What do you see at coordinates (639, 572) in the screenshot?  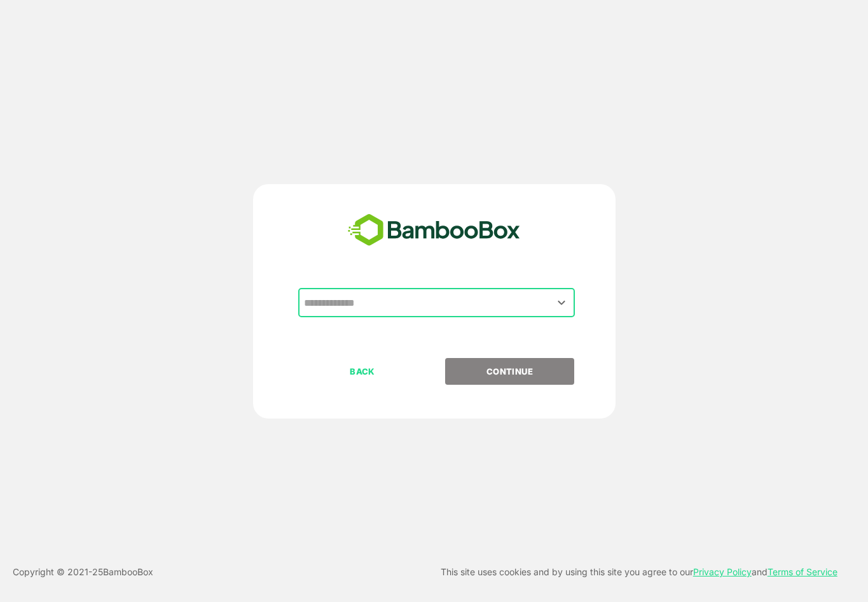 I see `p: This site uses cookies and by using this site you agree to our and` at bounding box center [639, 572].